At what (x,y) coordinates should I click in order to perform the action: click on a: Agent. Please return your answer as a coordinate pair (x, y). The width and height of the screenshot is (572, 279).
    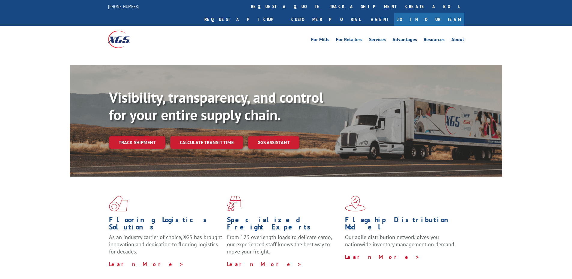
    Looking at the image, I should click on (380, 19).